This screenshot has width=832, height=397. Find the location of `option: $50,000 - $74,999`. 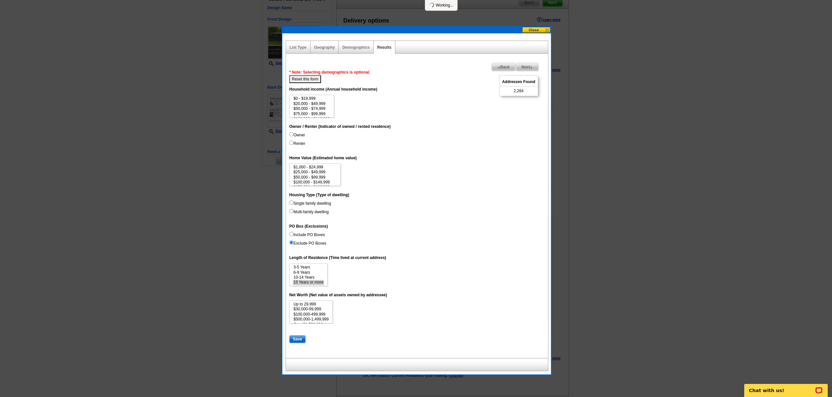

option: $50,000 - $74,999 is located at coordinates (311, 109).